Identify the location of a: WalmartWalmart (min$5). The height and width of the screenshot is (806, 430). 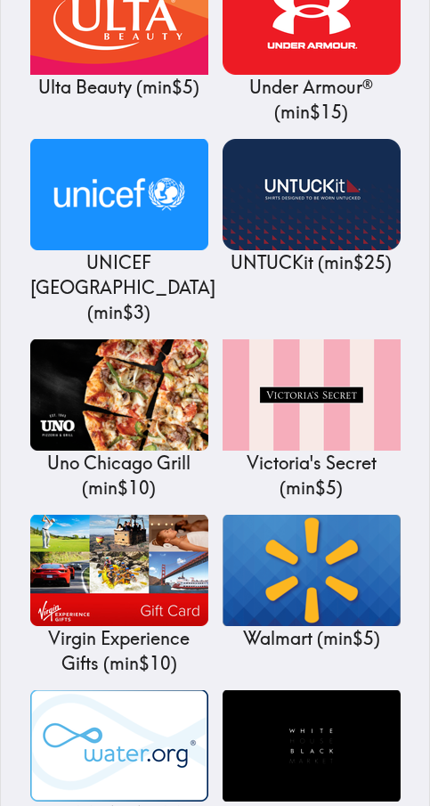
(312, 582).